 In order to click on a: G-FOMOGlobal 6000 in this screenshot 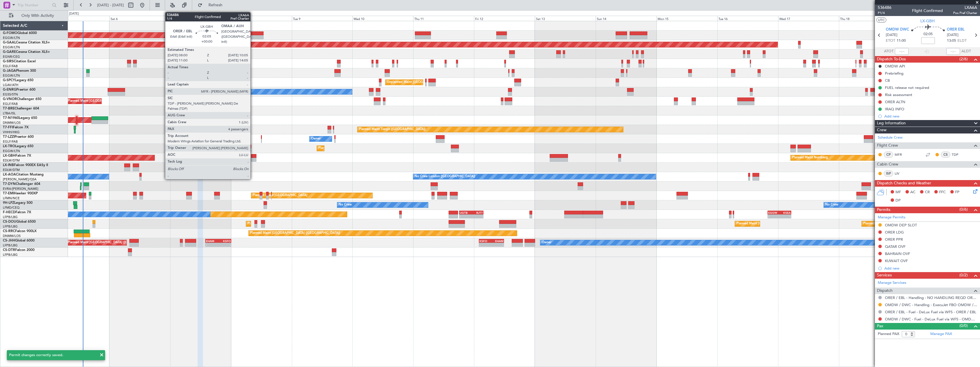, I will do `click(19, 33)`.